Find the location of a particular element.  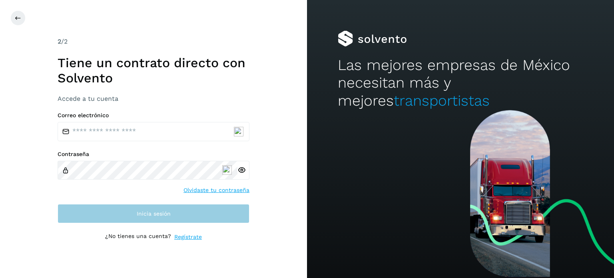

h3: Accede a tu cuenta is located at coordinates (154, 98).